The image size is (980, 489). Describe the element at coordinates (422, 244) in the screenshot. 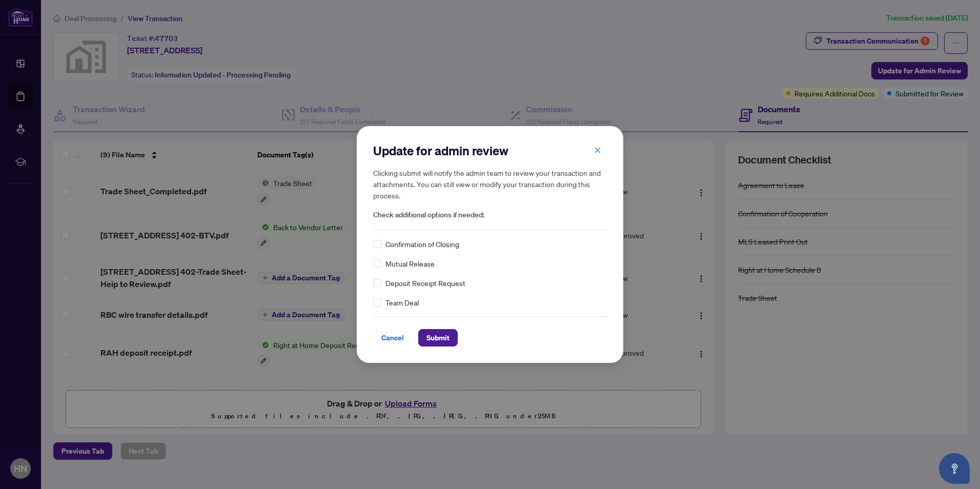

I see `span: Confirmation of Closing` at that location.